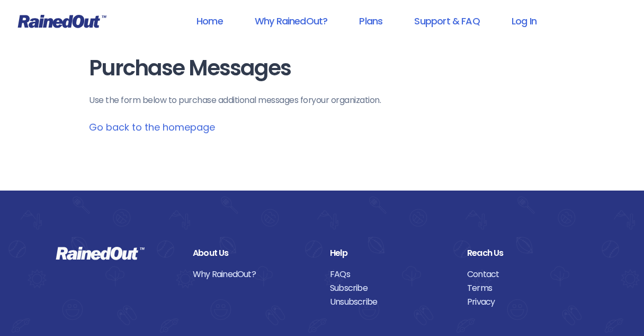 The image size is (644, 336). Describe the element at coordinates (528, 253) in the screenshot. I see `div: Reach Us` at that location.